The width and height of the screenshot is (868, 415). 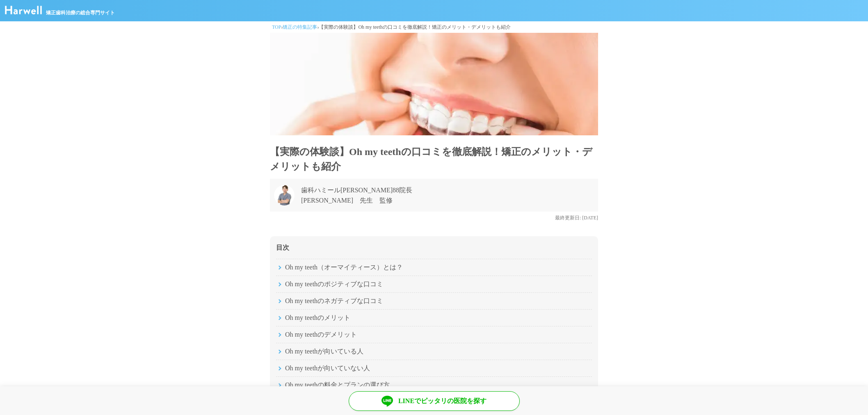 What do you see at coordinates (415, 27) in the screenshot?
I see `span: 【実際の体験談】Oh my teethの口コミを徹底解説！矯正のメリット・デメリットも紹介` at bounding box center [415, 27].